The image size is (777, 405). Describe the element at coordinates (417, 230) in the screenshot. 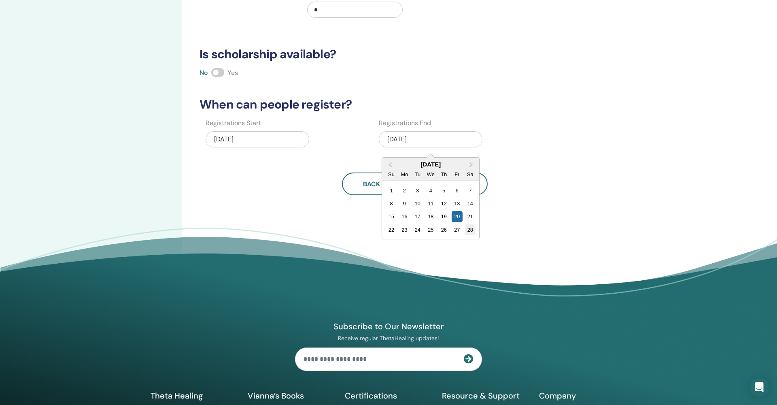

I see `div: Choose Tuesday, February 24th, 2026` at that location.